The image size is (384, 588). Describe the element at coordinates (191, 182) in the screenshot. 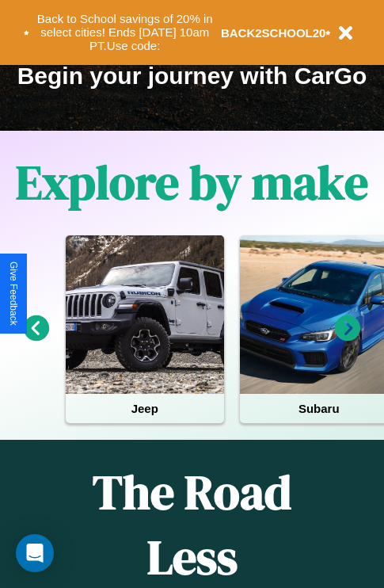

I see `h1: Explore by make` at that location.